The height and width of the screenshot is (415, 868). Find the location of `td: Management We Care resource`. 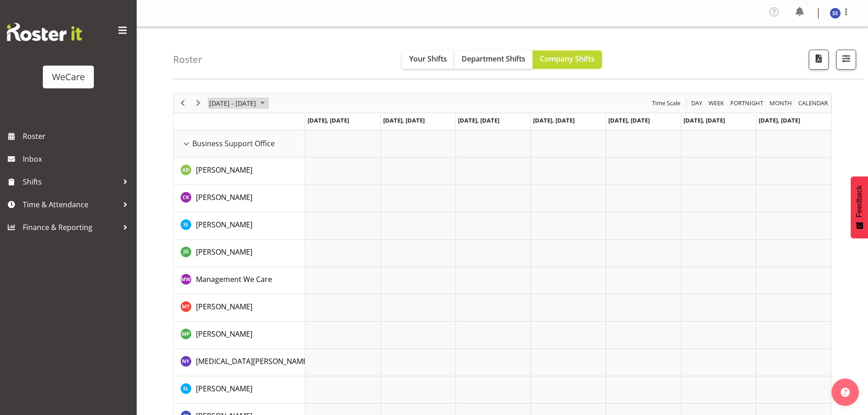

td: Management We Care resource is located at coordinates (239, 280).